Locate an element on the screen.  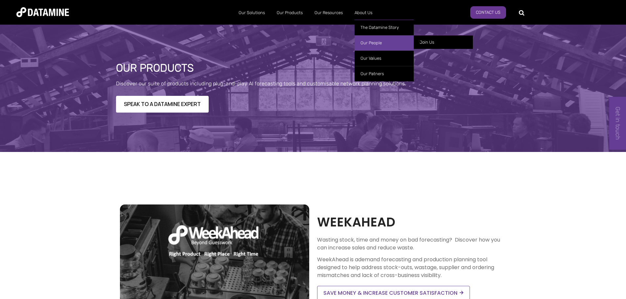
a: Our Products is located at coordinates (289, 13).